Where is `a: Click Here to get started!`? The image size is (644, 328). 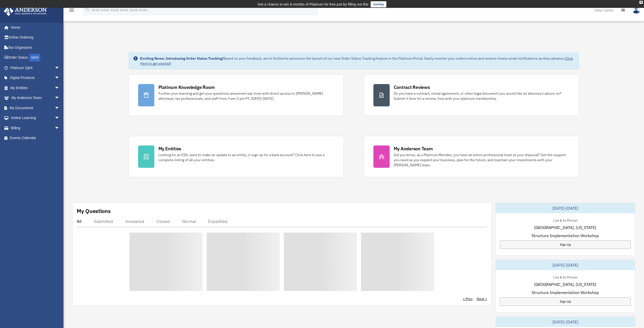 a: Click Here to get started! is located at coordinates (357, 61).